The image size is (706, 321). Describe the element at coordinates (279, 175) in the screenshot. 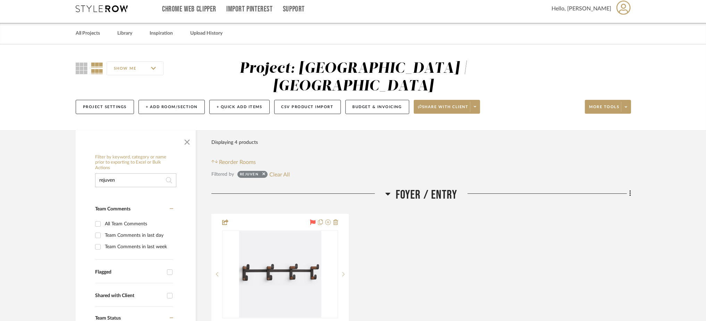

I see `button: Clear All` at that location.